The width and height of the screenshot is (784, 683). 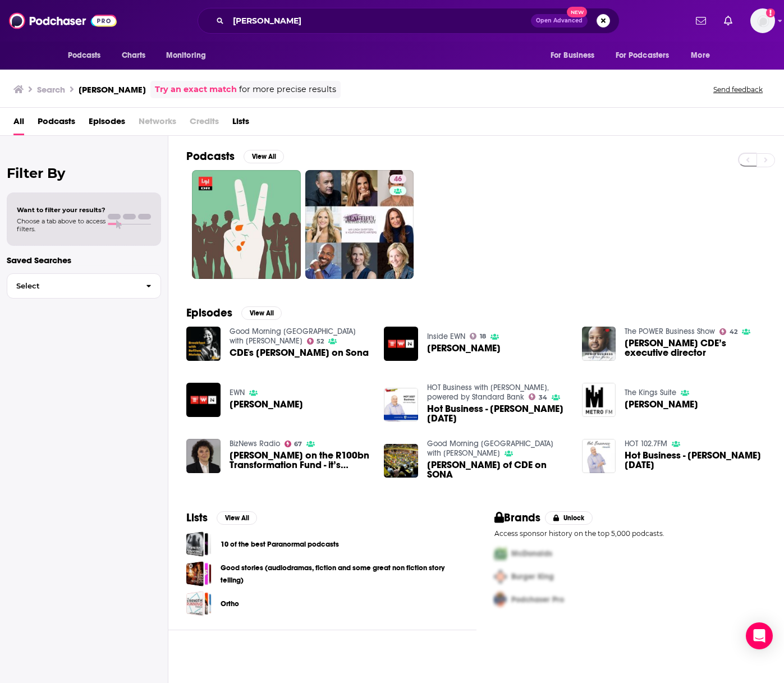 I want to click on div: Search podcasts, credits, & more..., so click(x=408, y=21).